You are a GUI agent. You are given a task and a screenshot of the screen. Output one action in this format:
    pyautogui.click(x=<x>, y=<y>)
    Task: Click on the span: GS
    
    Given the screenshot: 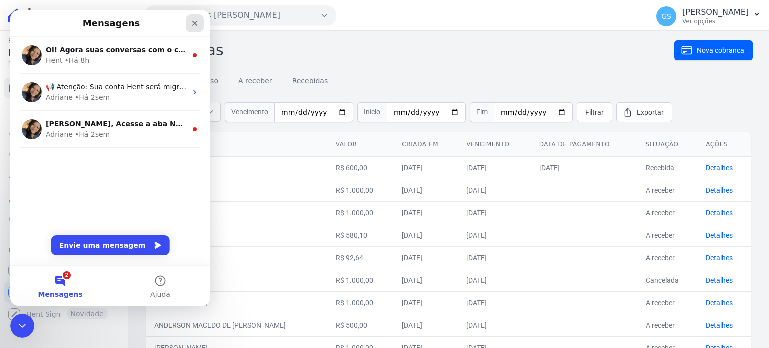 What is the action you would take?
    pyautogui.click(x=666, y=16)
    